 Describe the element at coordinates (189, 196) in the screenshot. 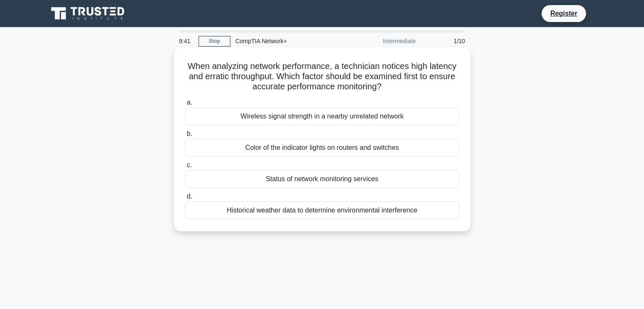

I see `span: d.` at that location.